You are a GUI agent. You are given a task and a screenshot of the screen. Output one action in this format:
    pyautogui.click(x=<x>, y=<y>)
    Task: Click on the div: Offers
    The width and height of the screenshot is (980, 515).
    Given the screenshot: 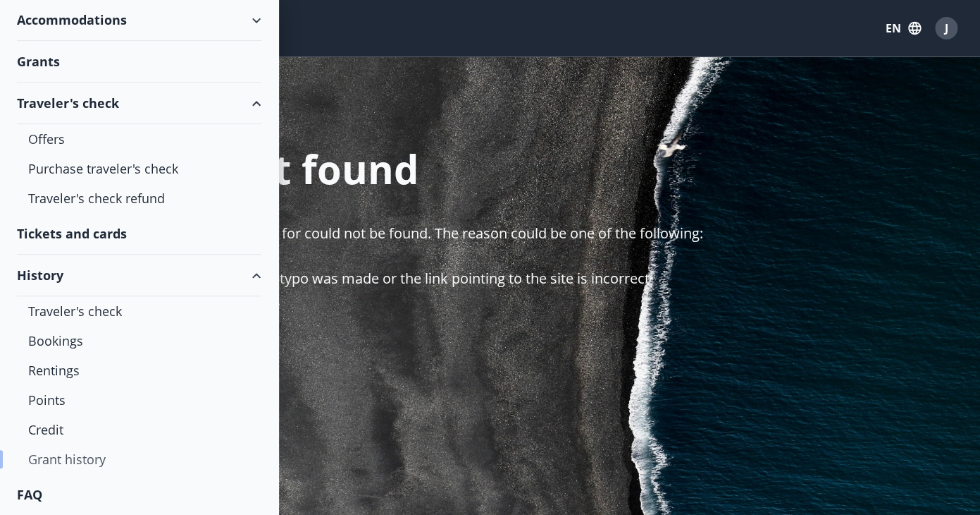 What is the action you would take?
    pyautogui.click(x=139, y=139)
    